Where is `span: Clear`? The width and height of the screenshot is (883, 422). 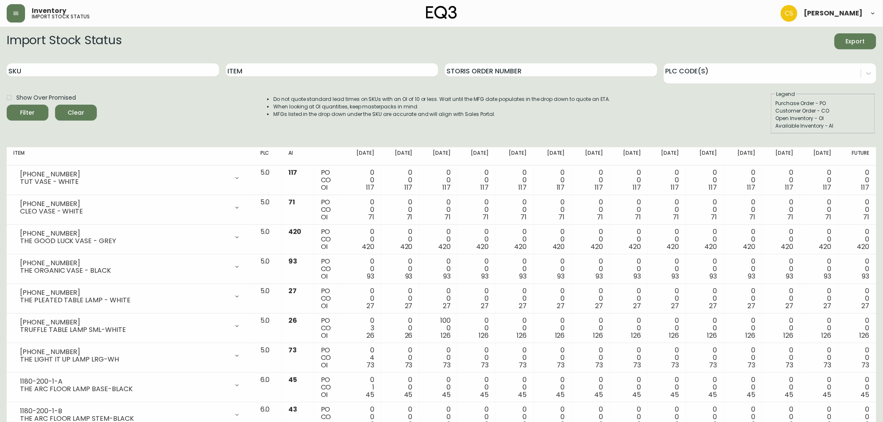
span: Clear is located at coordinates (76, 113).